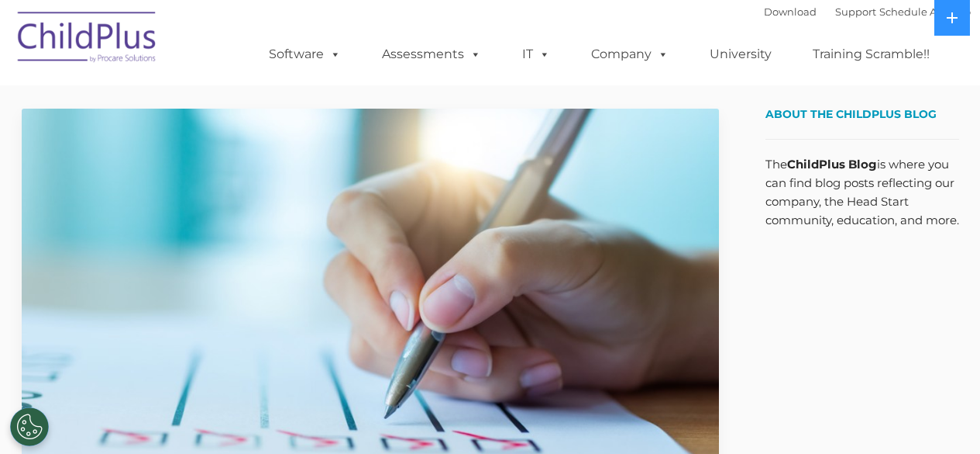 This screenshot has width=980, height=454. I want to click on strong: ChildPlus Blog, so click(832, 164).